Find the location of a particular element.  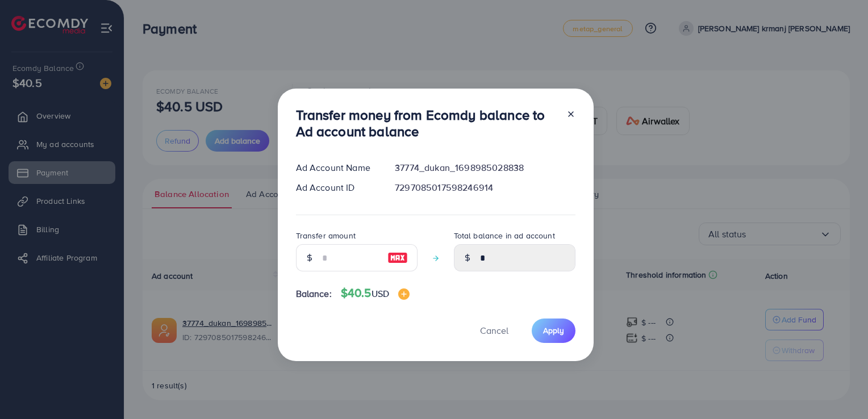

span: Cancel is located at coordinates (494, 330).